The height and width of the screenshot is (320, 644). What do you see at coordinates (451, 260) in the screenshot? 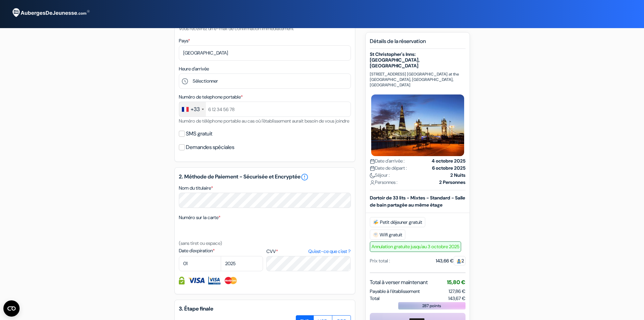
I see `div: 143,66 €` at bounding box center [451, 260].